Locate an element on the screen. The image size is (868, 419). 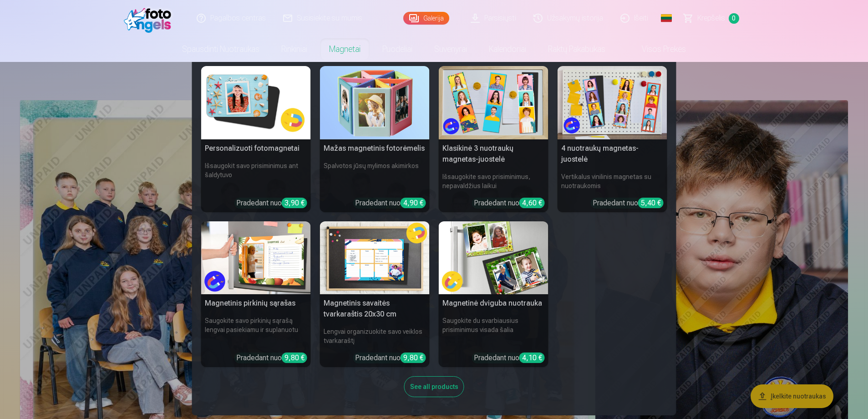
div: 4,10 € is located at coordinates (532, 358).